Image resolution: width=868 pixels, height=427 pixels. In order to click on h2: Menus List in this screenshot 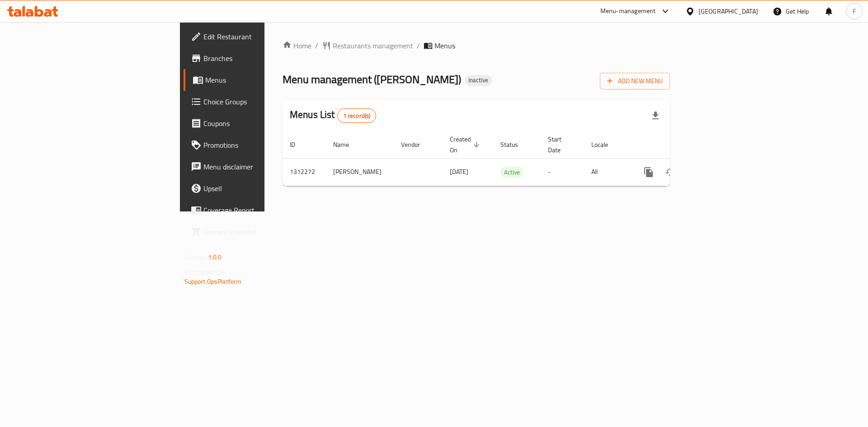, I will do `click(333, 116)`.